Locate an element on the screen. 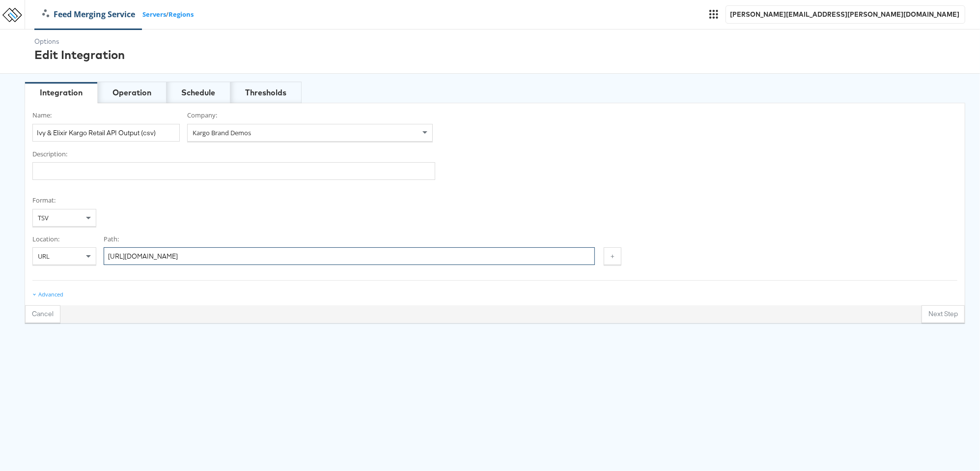 This screenshot has height=471, width=980. input: https://some.url/somefile.ext is located at coordinates (349, 257).